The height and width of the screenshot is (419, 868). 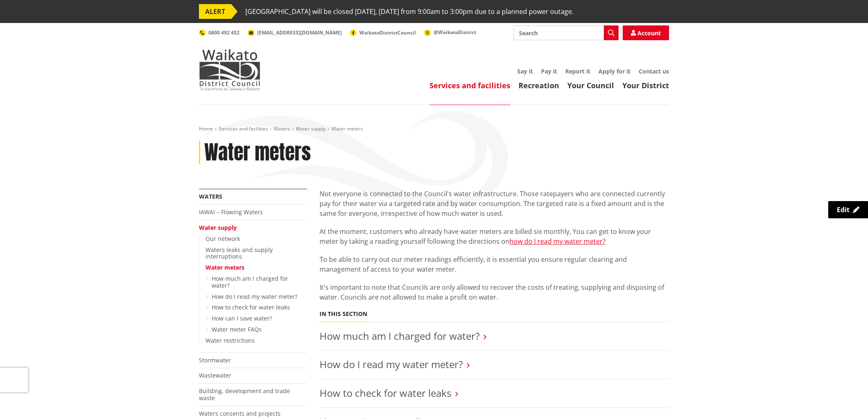 I want to click on a: Our network, so click(x=223, y=239).